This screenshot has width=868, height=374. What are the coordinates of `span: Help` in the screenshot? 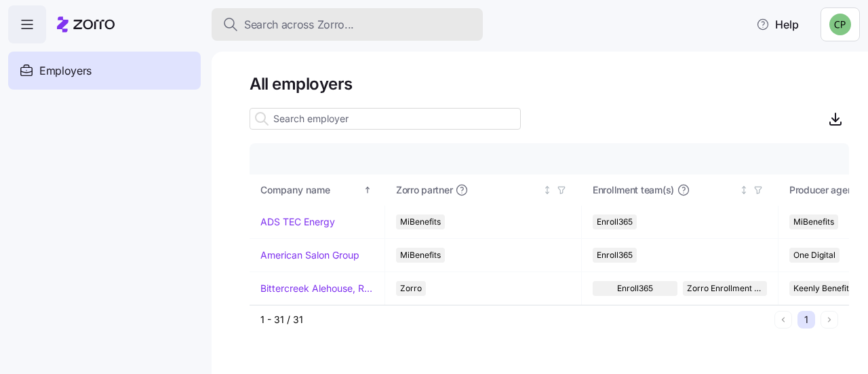 It's located at (778, 24).